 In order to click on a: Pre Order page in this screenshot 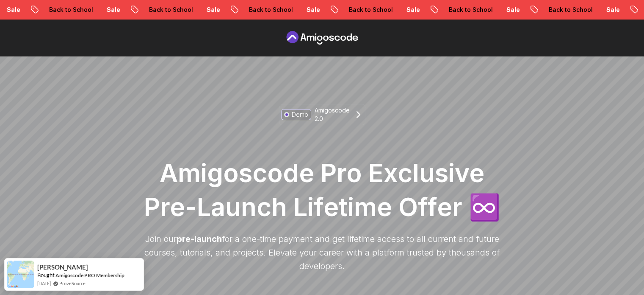, I will do `click(323, 38)`.